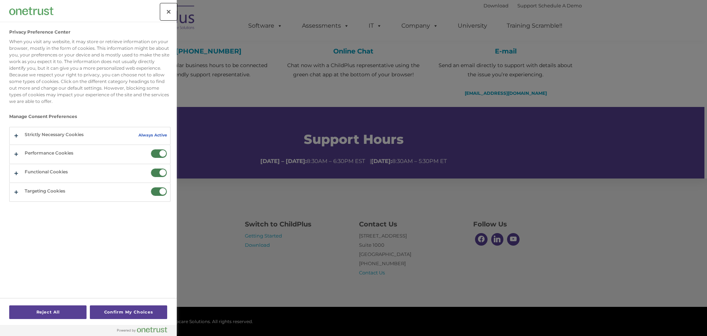 This screenshot has height=336, width=707. Describe the element at coordinates (145, 331) in the screenshot. I see `a: Powered by OneTrust Opens in a new Tab` at that location.